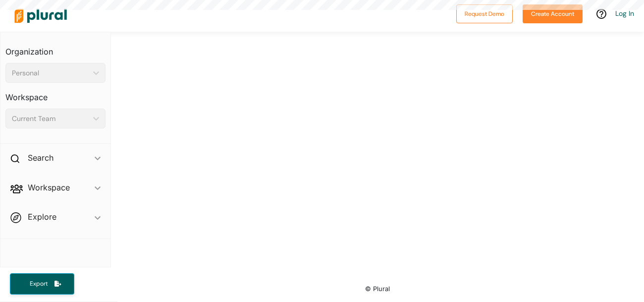  I want to click on button: Request Demo, so click(485, 14).